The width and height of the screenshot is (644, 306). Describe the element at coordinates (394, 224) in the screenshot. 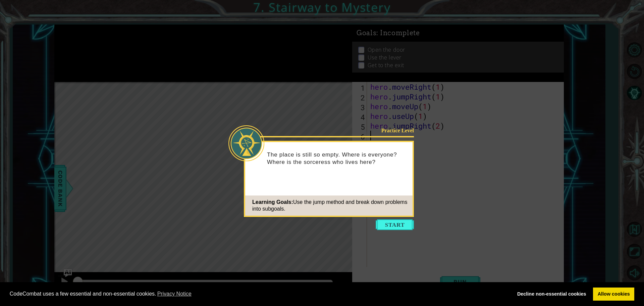

I see `button: Start` at that location.